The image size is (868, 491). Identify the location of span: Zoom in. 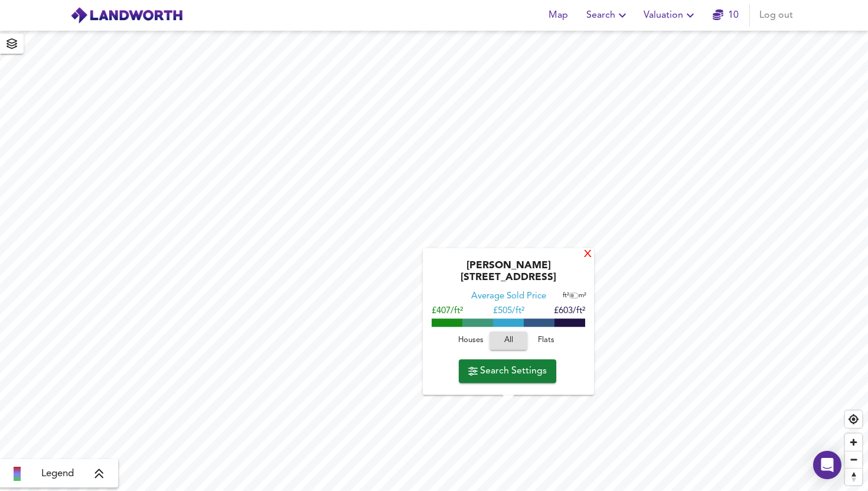
(854, 442).